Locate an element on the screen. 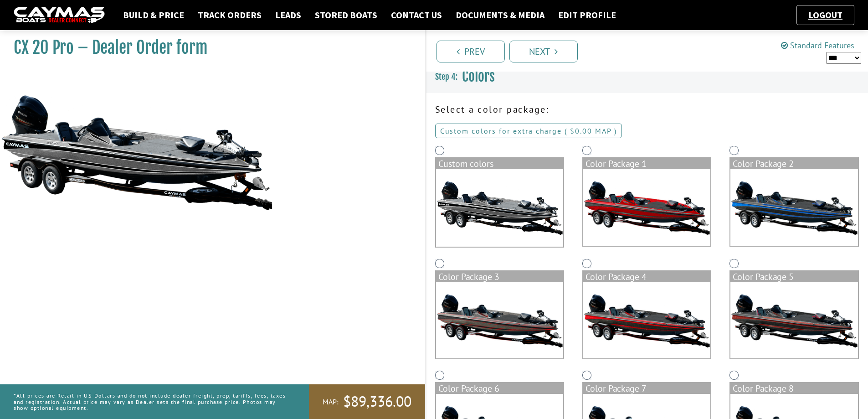  div: Color Package 3 is located at coordinates (499, 277).